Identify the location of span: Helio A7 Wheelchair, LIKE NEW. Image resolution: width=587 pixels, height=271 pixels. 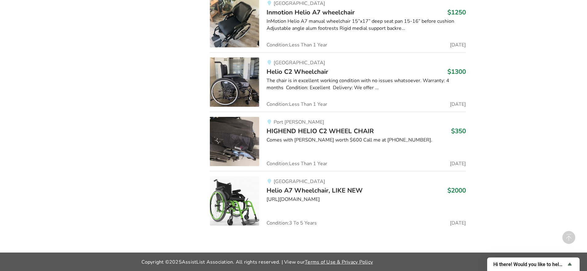
(315, 191).